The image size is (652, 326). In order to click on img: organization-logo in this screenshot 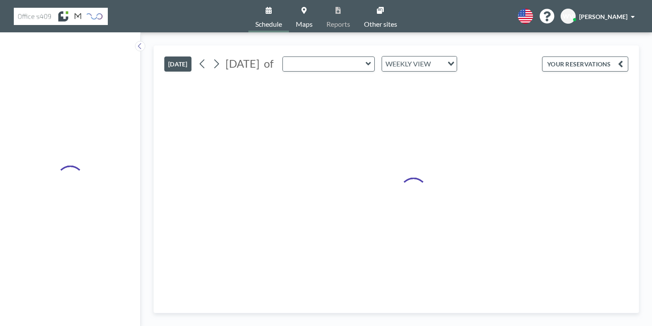, I will do `click(61, 16)`.